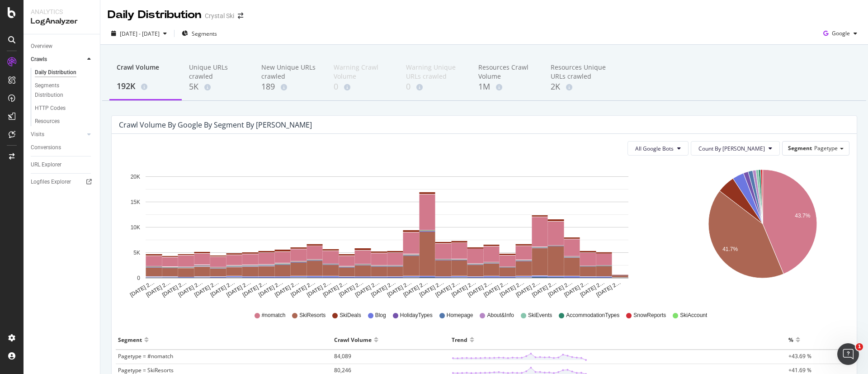 The height and width of the screenshot is (374, 868). I want to click on a: HTTP Codes, so click(64, 108).